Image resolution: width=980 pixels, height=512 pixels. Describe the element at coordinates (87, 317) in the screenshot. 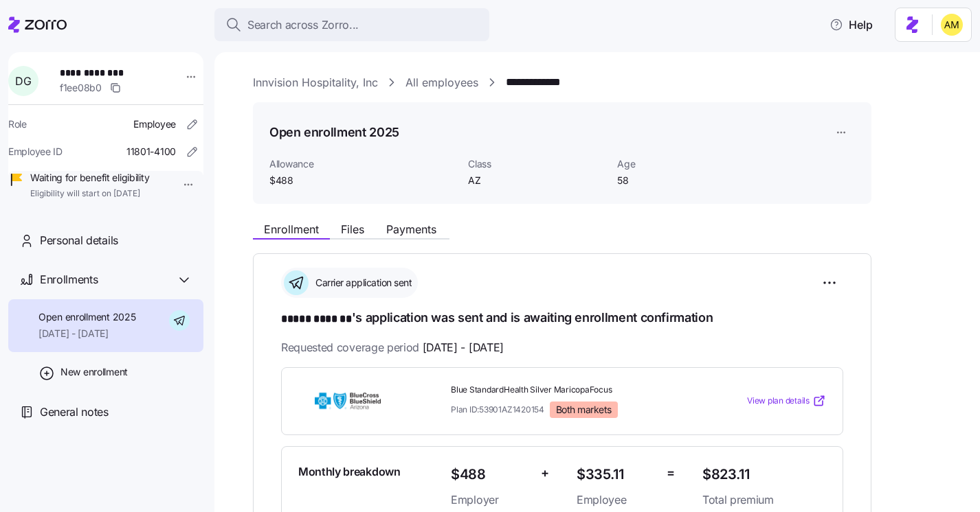

I see `span: Open enrollment 2025` at that location.